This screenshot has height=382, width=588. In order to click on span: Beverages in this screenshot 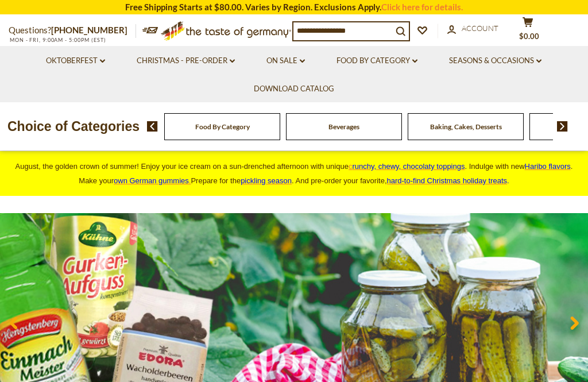, I will do `click(344, 127)`.